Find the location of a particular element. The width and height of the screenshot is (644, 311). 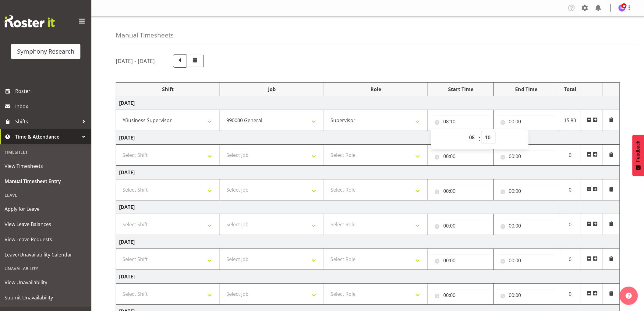

div: Symphony Research is located at coordinates (46, 51).